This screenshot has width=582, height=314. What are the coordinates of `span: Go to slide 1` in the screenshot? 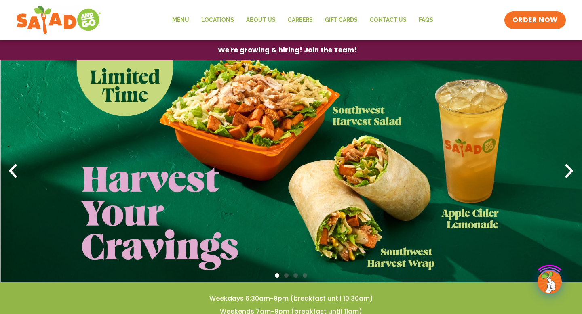 It's located at (277, 275).